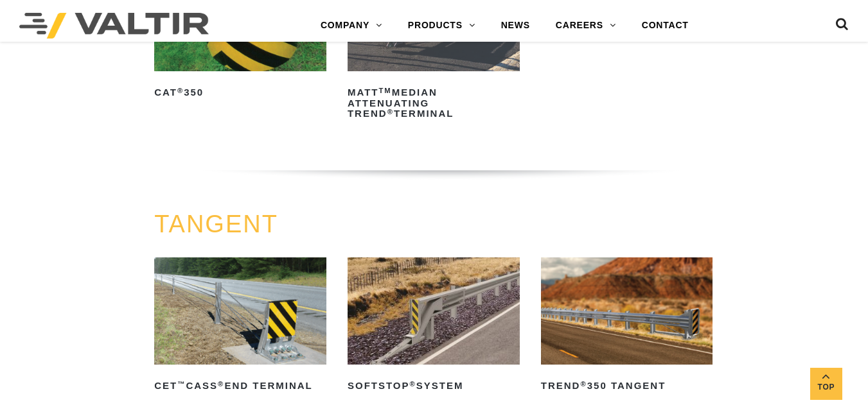 Image resolution: width=868 pixels, height=414 pixels. Describe the element at coordinates (433, 327) in the screenshot. I see `a: SoftStop®System` at that location.